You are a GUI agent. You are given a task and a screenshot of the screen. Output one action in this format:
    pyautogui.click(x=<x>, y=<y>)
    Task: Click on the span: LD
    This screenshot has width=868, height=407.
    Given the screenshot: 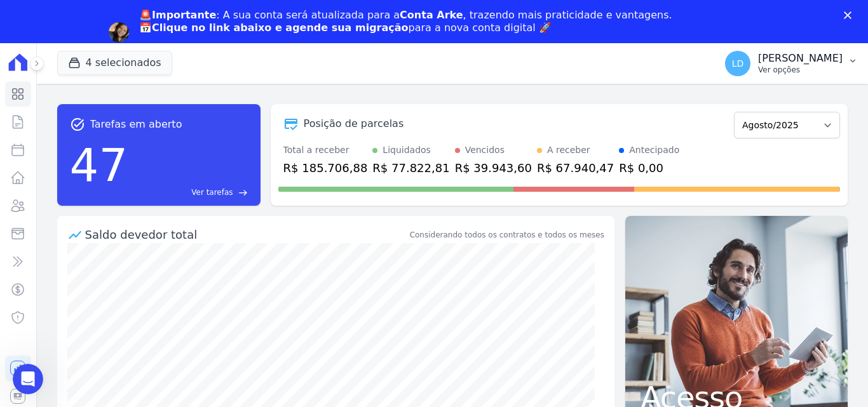 What is the action you would take?
    pyautogui.click(x=738, y=64)
    